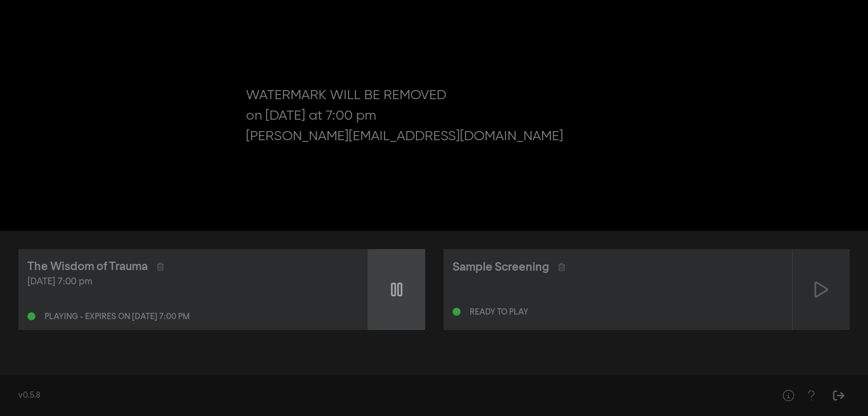  I want to click on button: Sign Out, so click(839, 396).